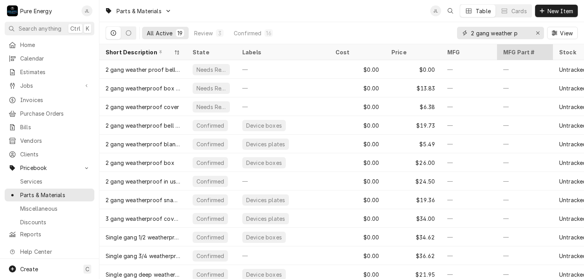 This screenshot has width=584, height=279. What do you see at coordinates (220, 33) in the screenshot?
I see `div: 3` at bounding box center [220, 33].